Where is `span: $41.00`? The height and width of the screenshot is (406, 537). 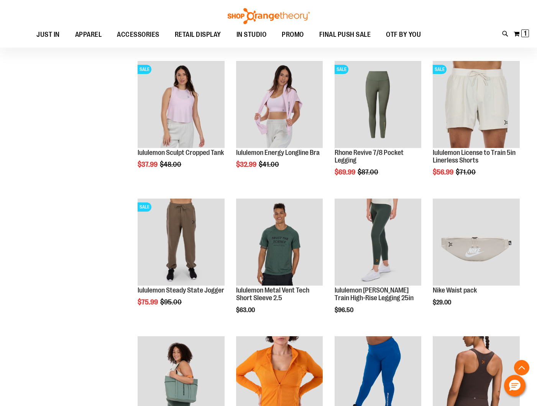 span: $41.00 is located at coordinates (270, 165).